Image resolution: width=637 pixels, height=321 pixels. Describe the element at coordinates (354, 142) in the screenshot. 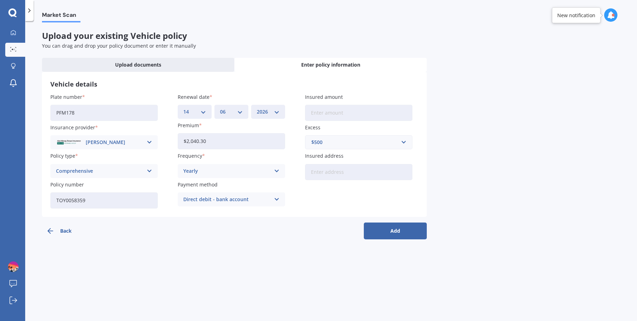

I see `div: $500` at that location.